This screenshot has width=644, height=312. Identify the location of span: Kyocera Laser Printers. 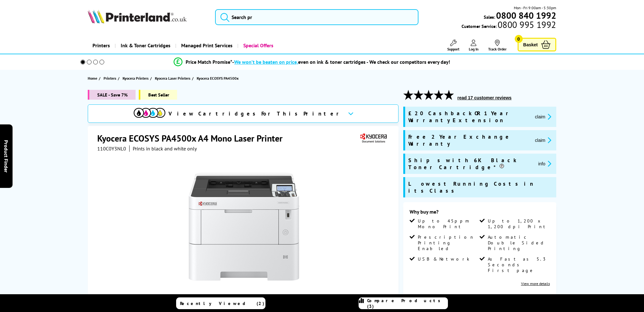
(173, 78).